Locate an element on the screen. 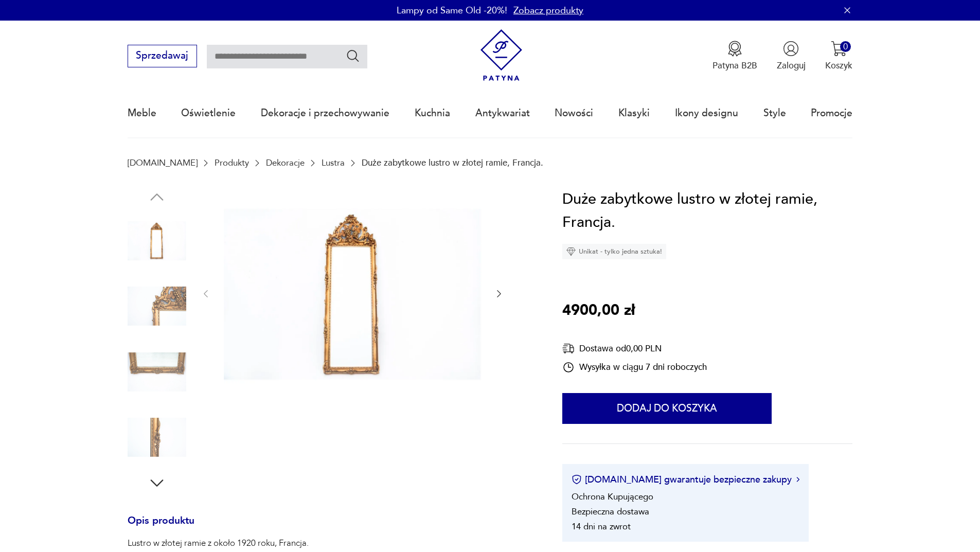 The height and width of the screenshot is (552, 980). li: Ochrona Kupującego is located at coordinates (612, 496).